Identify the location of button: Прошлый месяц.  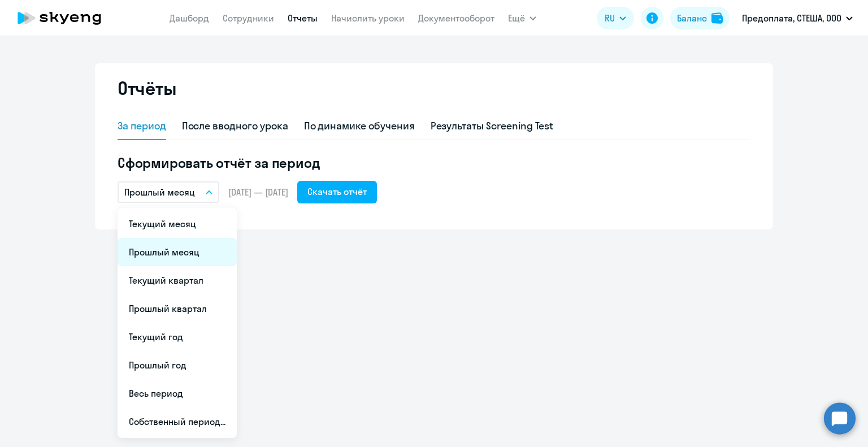
(168, 192).